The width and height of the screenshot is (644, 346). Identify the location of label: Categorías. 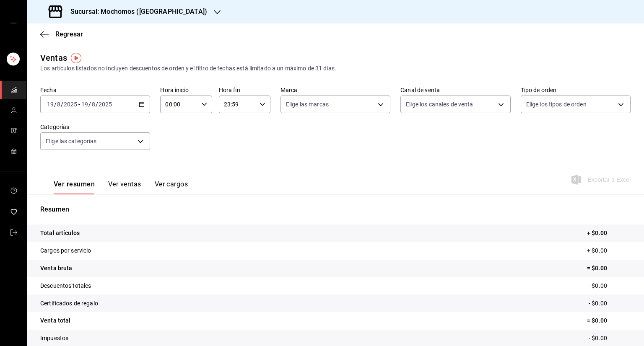
(95, 127).